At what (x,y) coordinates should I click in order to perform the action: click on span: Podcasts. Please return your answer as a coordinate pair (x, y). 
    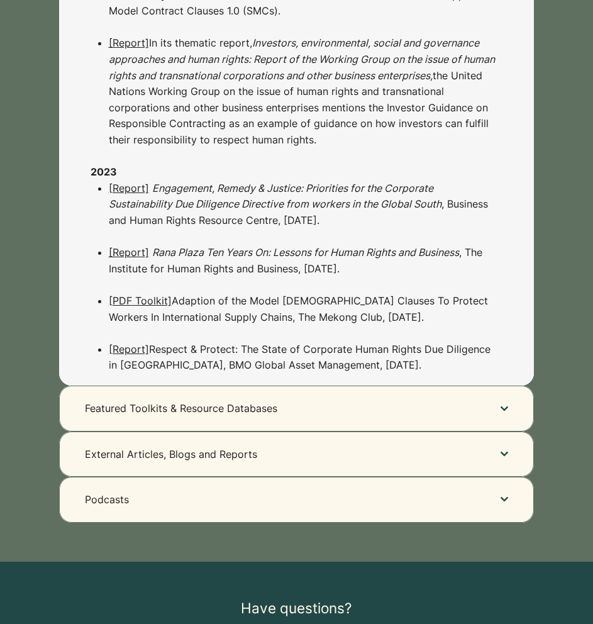
    Looking at the image, I should click on (280, 500).